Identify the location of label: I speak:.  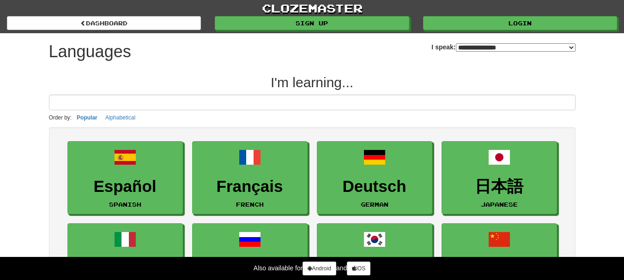
(503, 47).